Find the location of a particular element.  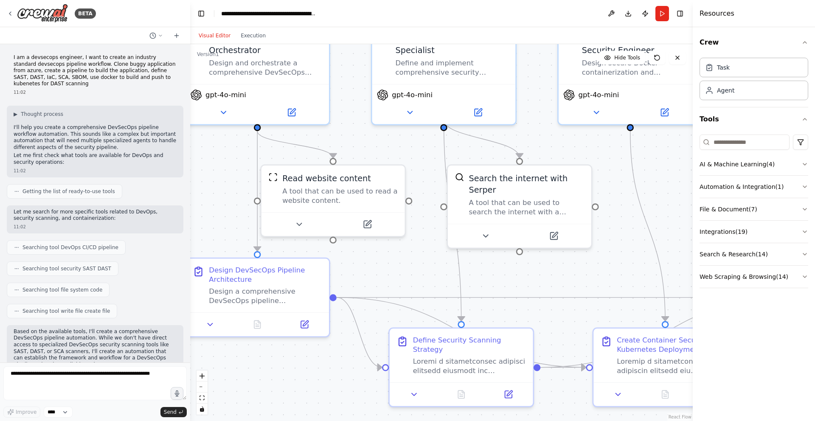

div: Security Scanning SpecialistDefine and implement comprehensive security scanning strategies inclu... is located at coordinates (444, 75).